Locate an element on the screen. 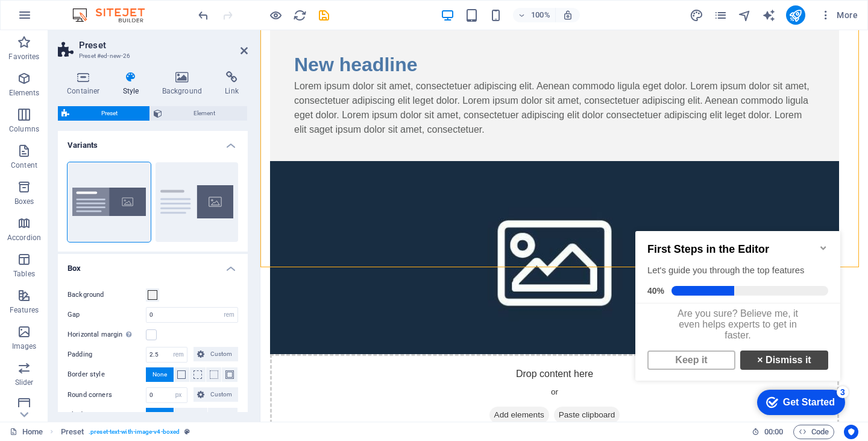 Image resolution: width=868 pixels, height=441 pixels. div: Drop content here is located at coordinates (294, 367).